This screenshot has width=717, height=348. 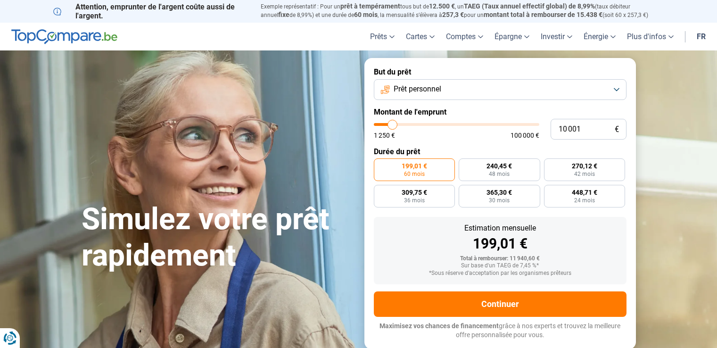 I want to click on a: Plus d'infos, so click(x=650, y=36).